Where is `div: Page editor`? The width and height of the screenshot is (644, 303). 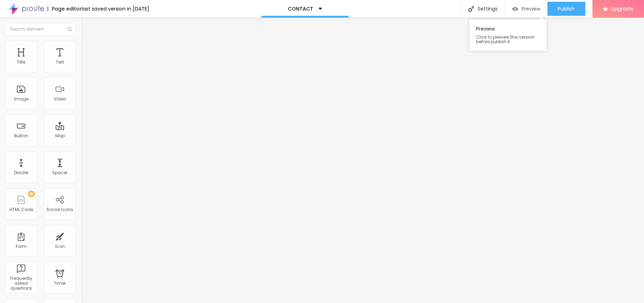 div: Page editor is located at coordinates (64, 9).